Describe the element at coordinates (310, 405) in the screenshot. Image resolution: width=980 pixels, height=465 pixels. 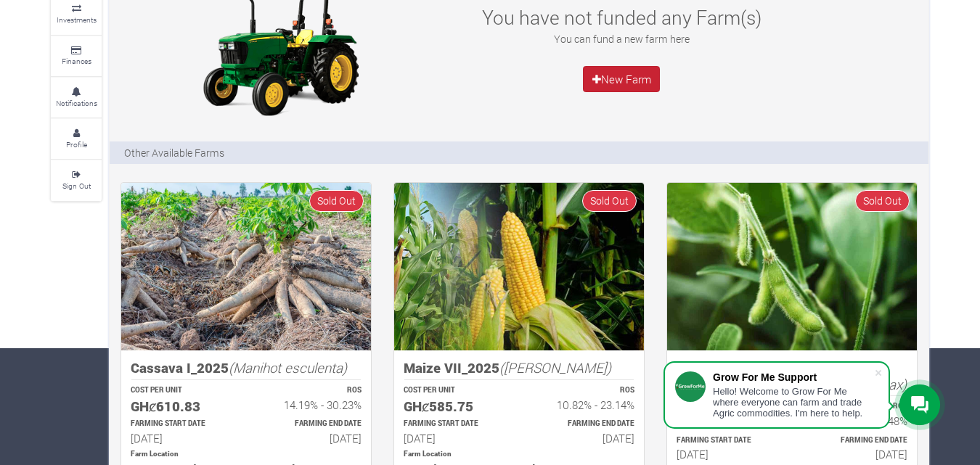
I see `h6: 14.19% - 30.23%` at that location.